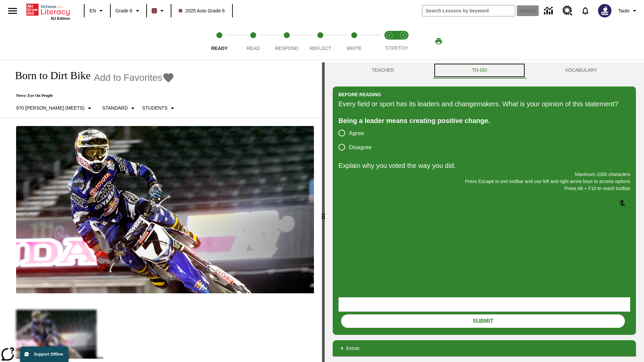 Image resolution: width=644 pixels, height=362 pixels. I want to click on p: Extras, so click(353, 348).